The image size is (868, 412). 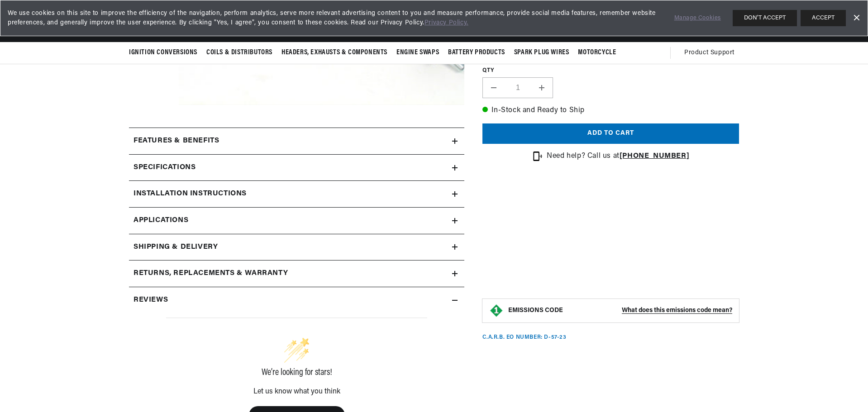 I want to click on summary: Reviews, so click(x=297, y=301).